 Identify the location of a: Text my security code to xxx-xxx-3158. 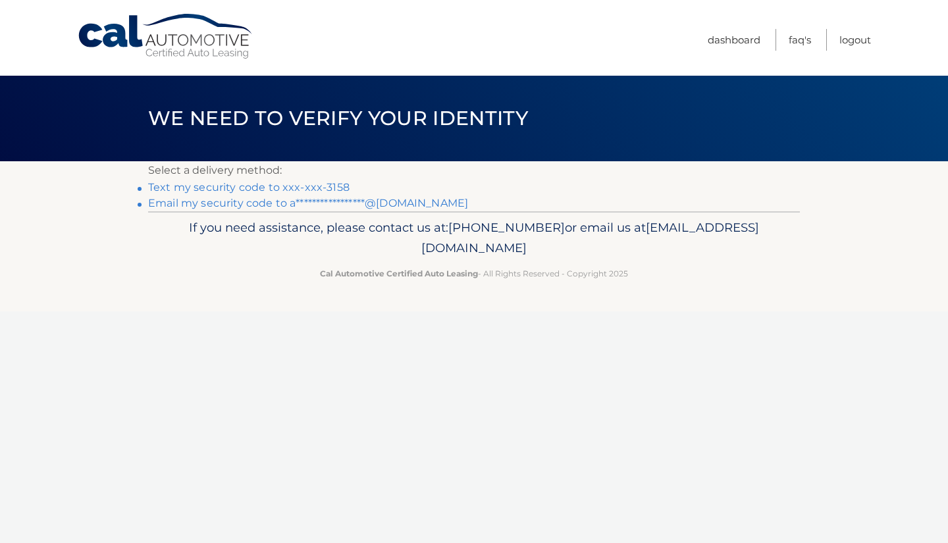
(249, 187).